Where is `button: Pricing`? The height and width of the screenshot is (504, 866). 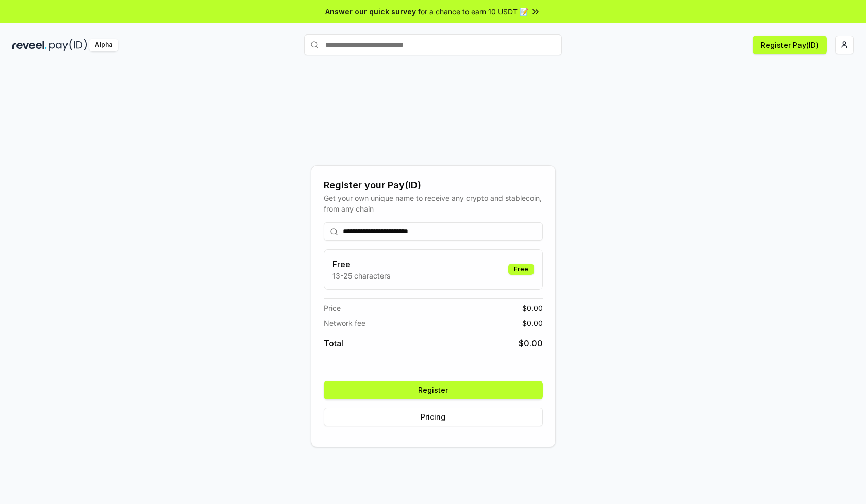 button: Pricing is located at coordinates (433, 417).